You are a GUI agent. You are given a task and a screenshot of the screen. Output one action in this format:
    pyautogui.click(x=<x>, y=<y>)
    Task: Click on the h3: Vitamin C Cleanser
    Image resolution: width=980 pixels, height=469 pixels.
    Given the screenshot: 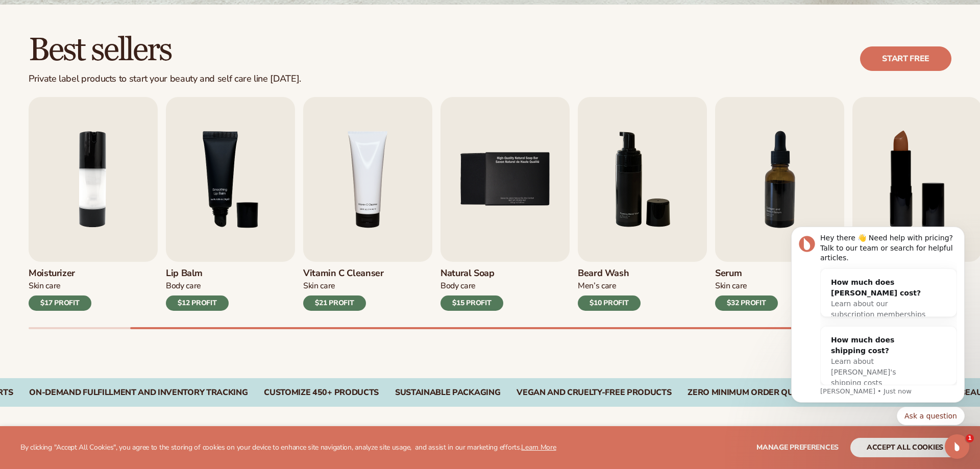 What is the action you would take?
    pyautogui.click(x=343, y=274)
    